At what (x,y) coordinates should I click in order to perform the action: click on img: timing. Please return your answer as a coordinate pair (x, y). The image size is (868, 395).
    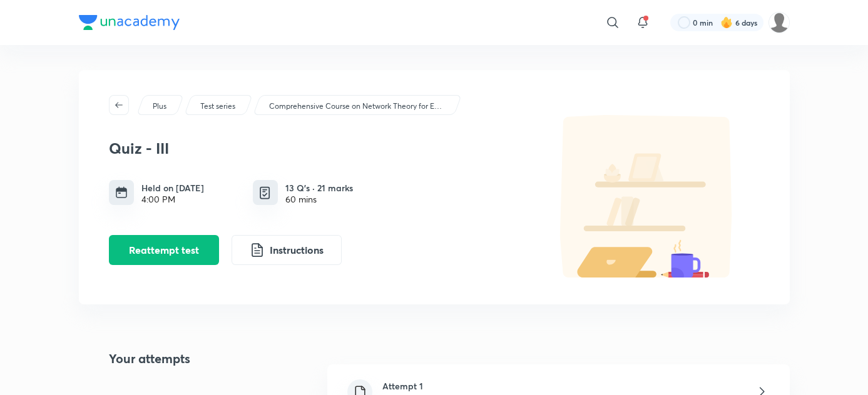
    Looking at the image, I should click on (122, 192).